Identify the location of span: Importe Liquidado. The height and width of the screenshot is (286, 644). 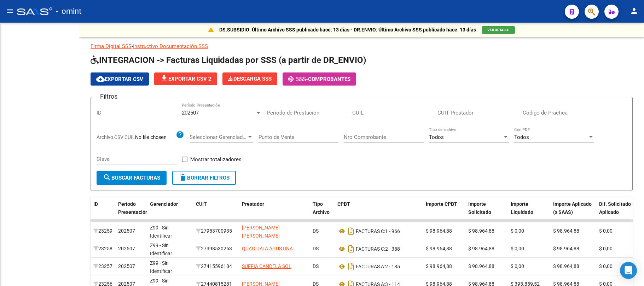
(522, 207).